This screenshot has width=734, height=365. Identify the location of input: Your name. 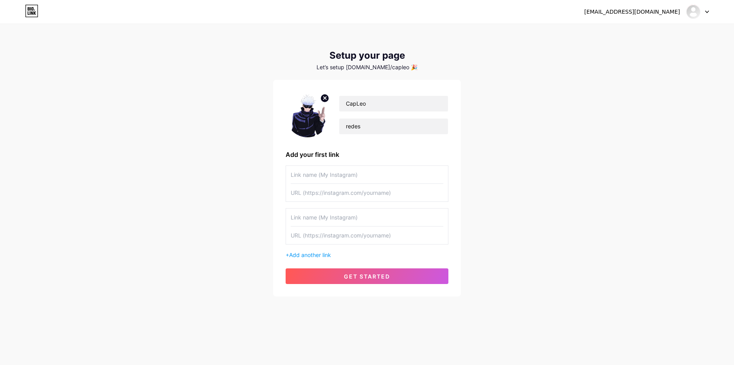
(394, 104).